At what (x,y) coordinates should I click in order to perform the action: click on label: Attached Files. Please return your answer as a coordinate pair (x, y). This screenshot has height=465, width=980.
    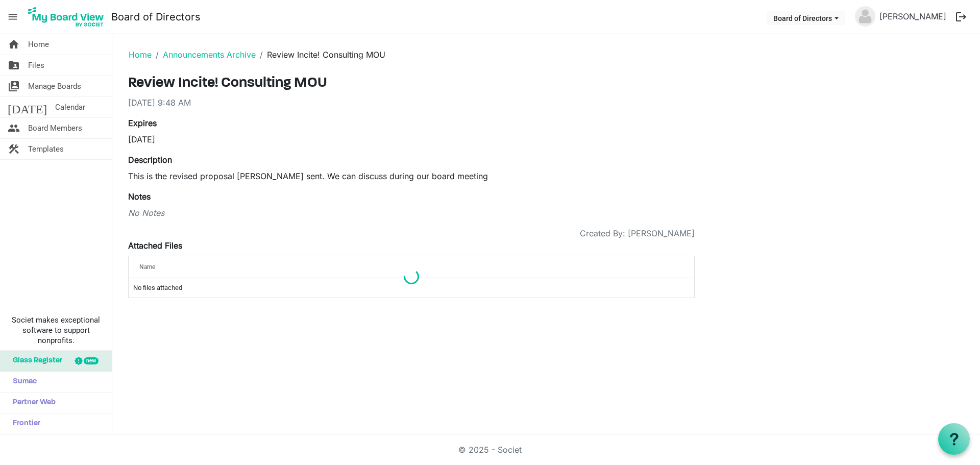
    Looking at the image, I should click on (156, 245).